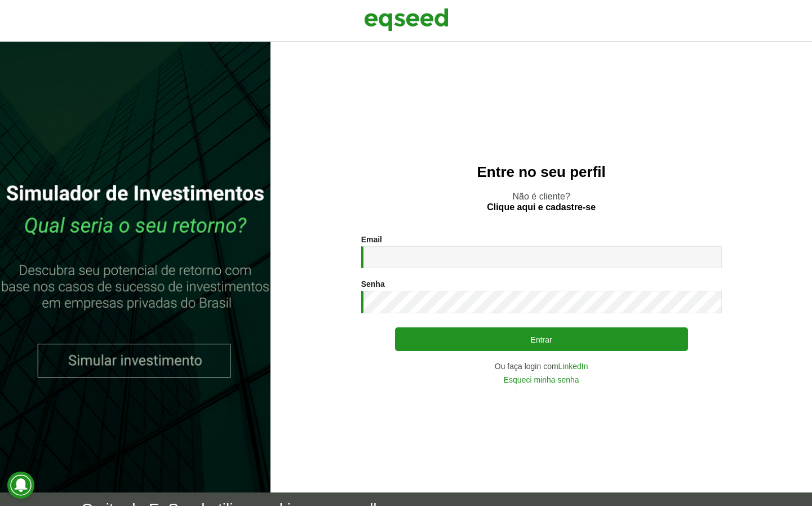 This screenshot has height=506, width=812. What do you see at coordinates (542, 380) in the screenshot?
I see `a: Esqueci minha senha` at bounding box center [542, 380].